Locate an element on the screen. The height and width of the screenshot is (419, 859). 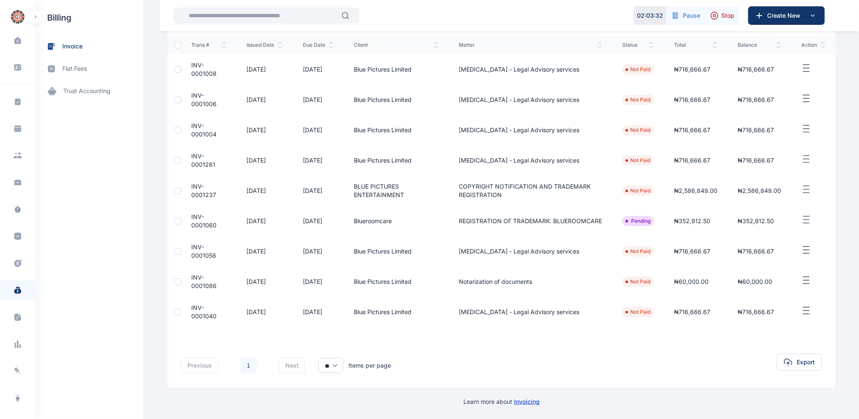
span: trust accounting is located at coordinates (87, 91).